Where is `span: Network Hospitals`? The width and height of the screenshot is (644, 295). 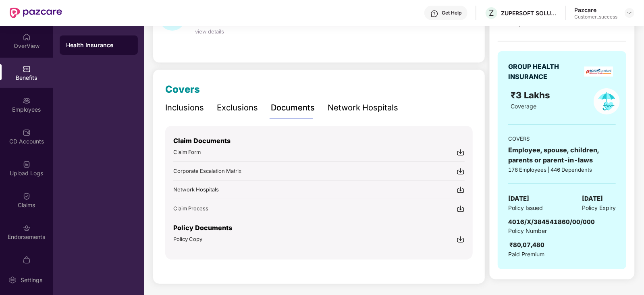 span: Network Hospitals is located at coordinates (195, 189).